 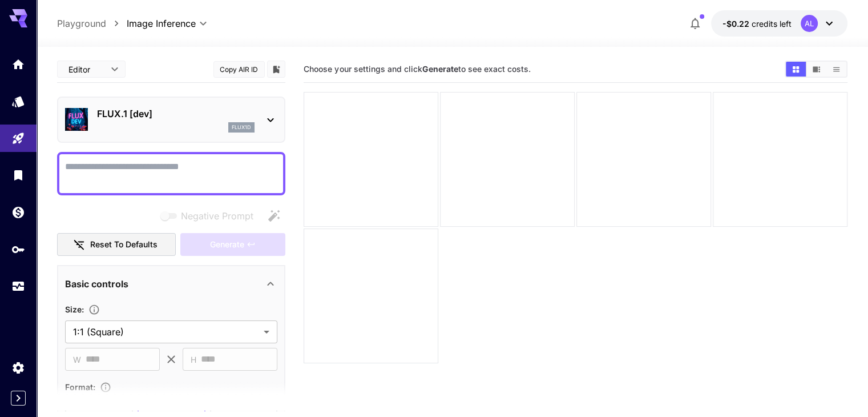 I want to click on span: Choose your settings and click to see exact costs., so click(x=417, y=69).